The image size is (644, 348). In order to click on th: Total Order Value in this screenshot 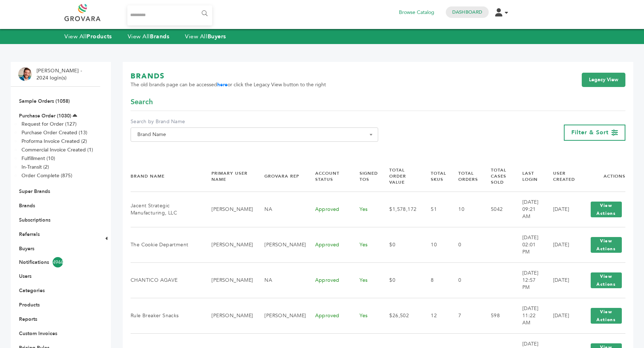, I will do `click(401, 176)`.